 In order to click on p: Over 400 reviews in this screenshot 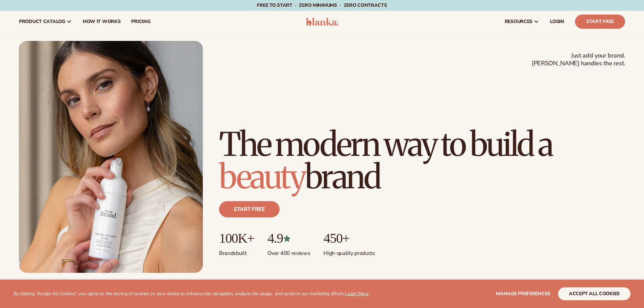, I will do `click(289, 251)`.